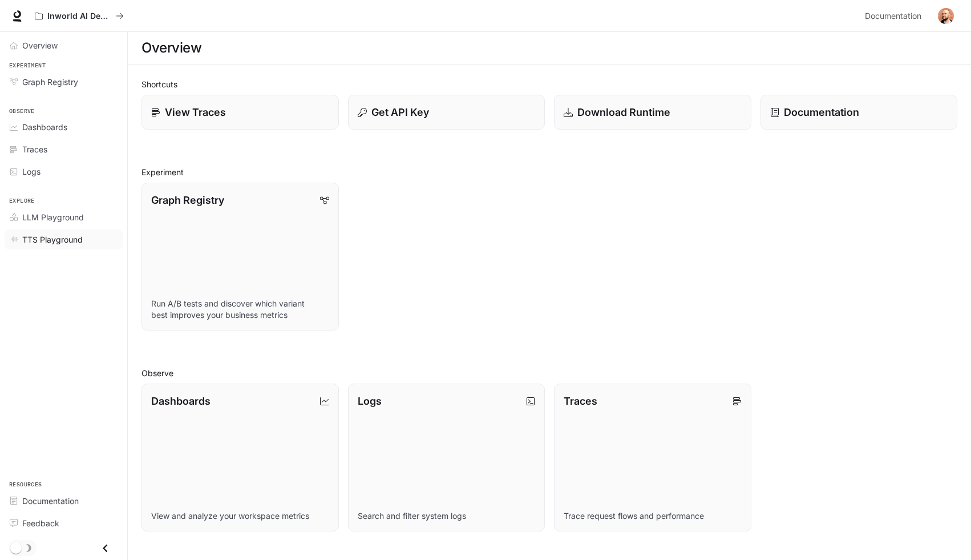 The image size is (971, 560). I want to click on a: View Traces, so click(240, 111).